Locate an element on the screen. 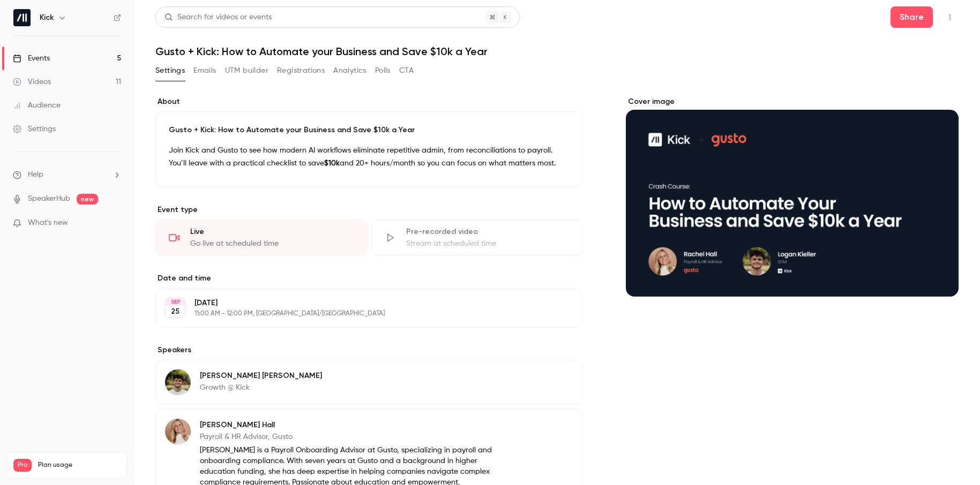 The height and width of the screenshot is (485, 980). span: Help is located at coordinates (35, 174).